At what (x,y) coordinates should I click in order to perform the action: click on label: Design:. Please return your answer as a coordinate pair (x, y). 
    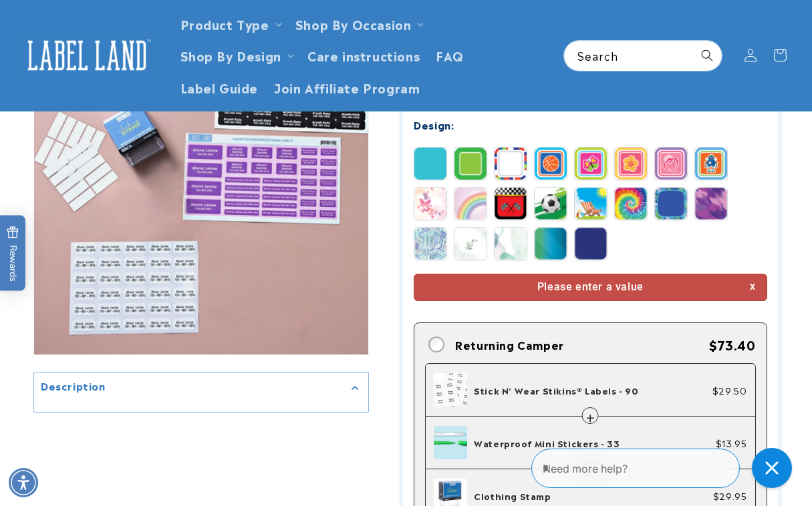
    Looking at the image, I should click on (434, 124).